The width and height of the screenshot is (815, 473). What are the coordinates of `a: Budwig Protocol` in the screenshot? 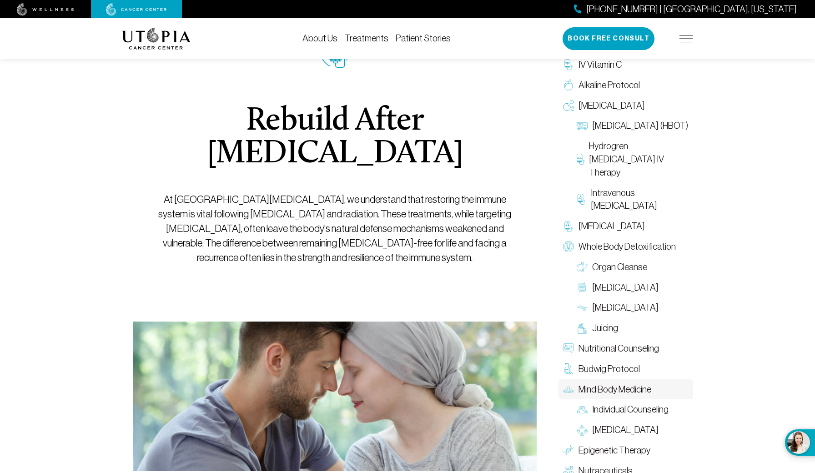 It's located at (626, 369).